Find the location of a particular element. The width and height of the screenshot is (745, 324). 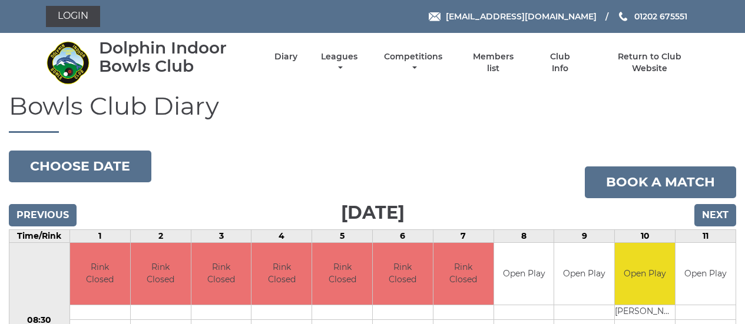

a: Competitions is located at coordinates (413, 62).